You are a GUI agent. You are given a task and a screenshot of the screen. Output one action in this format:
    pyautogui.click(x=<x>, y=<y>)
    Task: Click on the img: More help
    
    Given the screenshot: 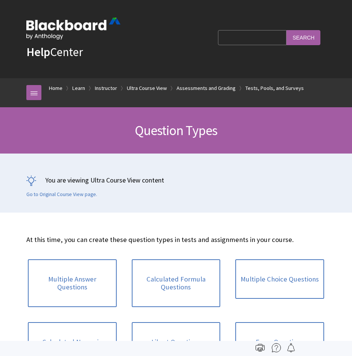 What is the action you would take?
    pyautogui.click(x=277, y=348)
    